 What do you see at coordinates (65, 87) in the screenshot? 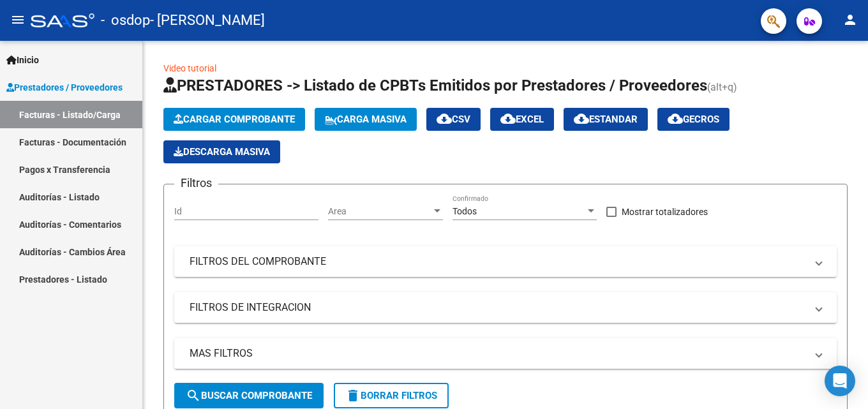
I see `span: Prestadores / Proveedores` at bounding box center [65, 87].